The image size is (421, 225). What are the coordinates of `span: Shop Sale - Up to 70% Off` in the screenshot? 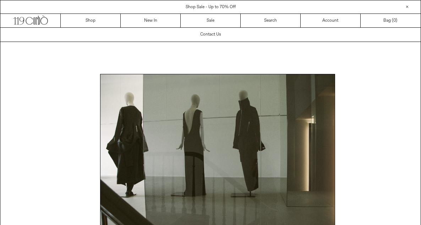 It's located at (211, 7).